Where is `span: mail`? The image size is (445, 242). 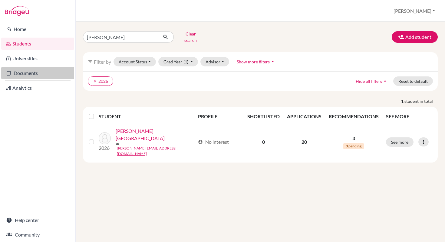
span: mail is located at coordinates (118, 144).